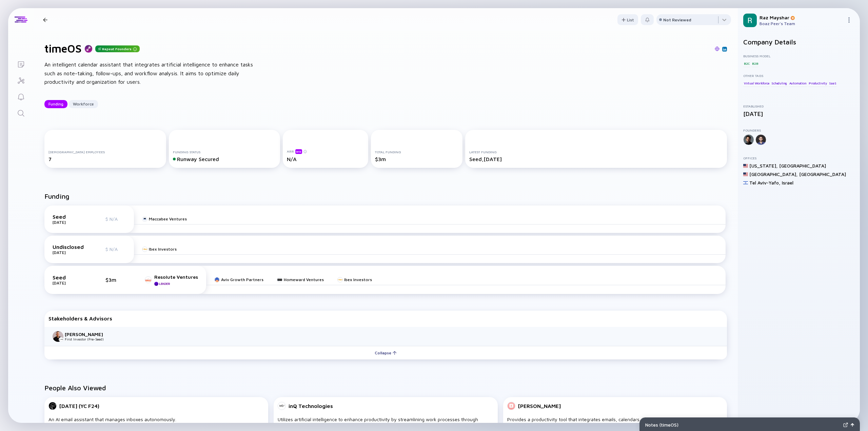 This screenshot has width=868, height=431. Describe the element at coordinates (798, 106) in the screenshot. I see `div: Established` at that location.